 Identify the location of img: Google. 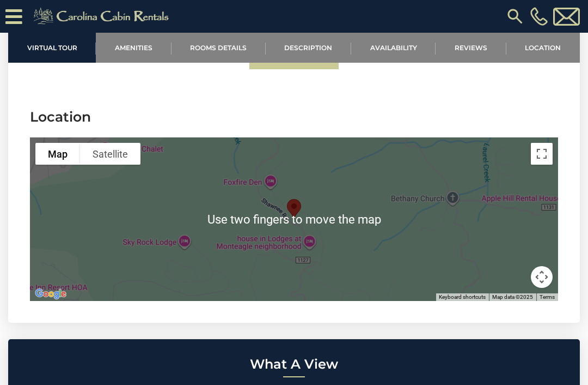
(51, 294).